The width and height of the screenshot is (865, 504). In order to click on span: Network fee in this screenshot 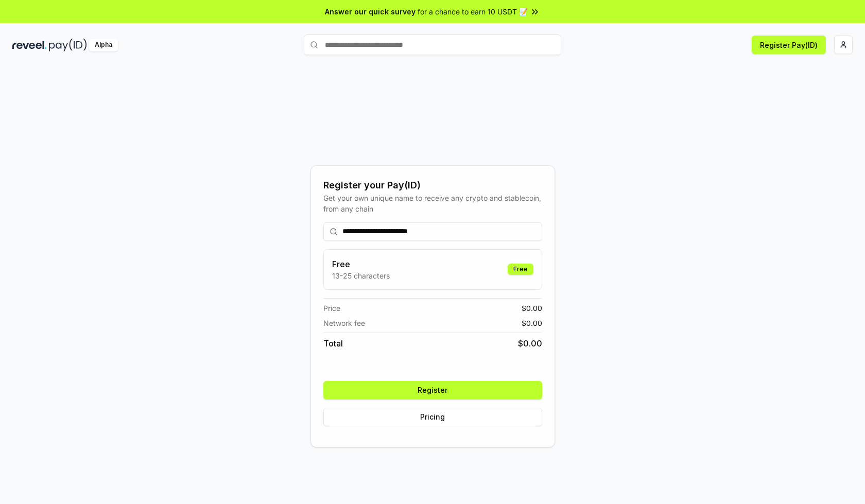, I will do `click(344, 323)`.